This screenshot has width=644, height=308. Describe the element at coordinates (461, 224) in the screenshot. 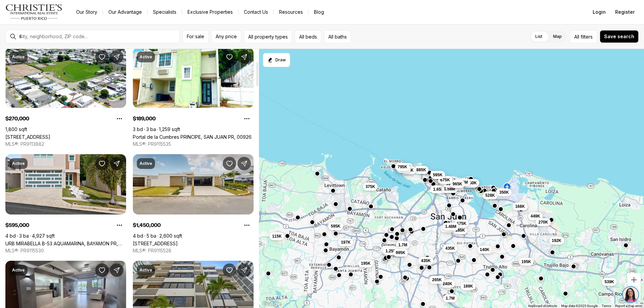

I see `button: 175K` at that location.